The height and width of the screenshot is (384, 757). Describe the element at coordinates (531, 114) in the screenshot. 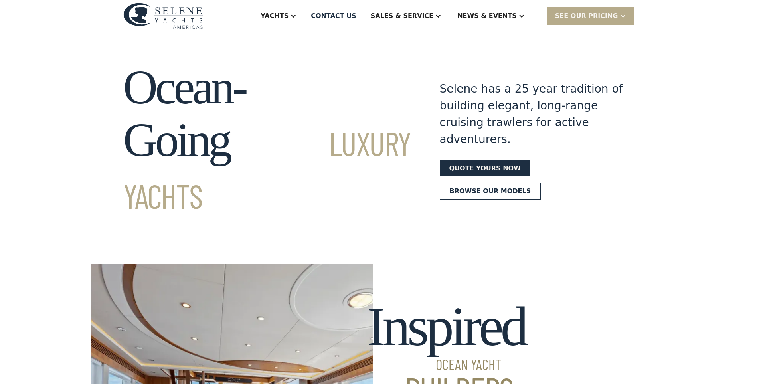

I see `div: Selene has a 25 year tradition of building elegant, long-range cruising trawlers for active adven...` at that location.